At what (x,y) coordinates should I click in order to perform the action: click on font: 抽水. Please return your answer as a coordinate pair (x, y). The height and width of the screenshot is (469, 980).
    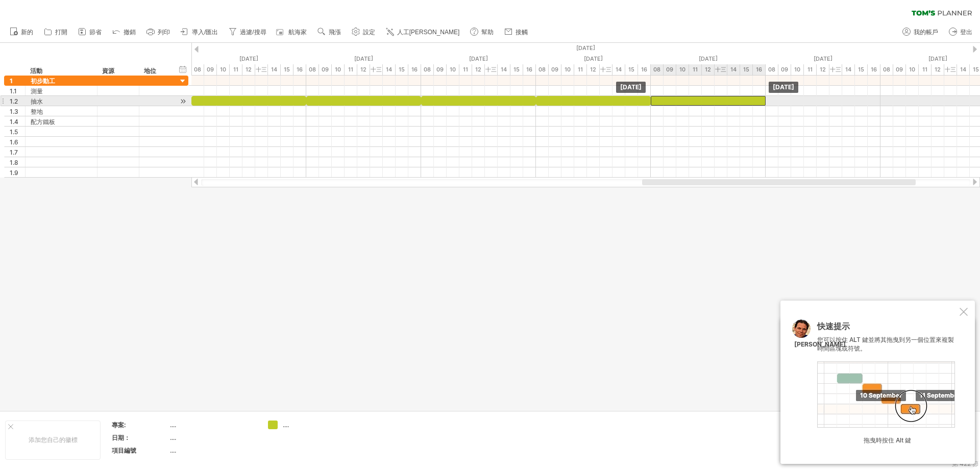
    Looking at the image, I should click on (36, 101).